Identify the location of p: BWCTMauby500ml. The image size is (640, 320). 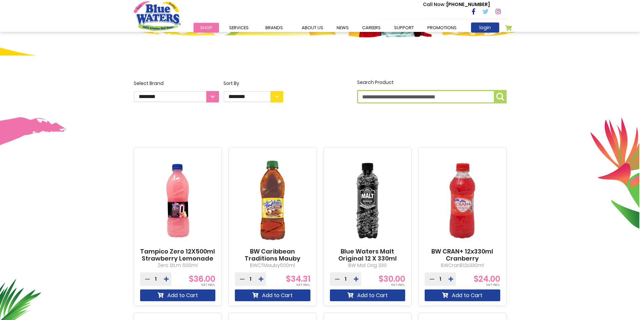
(273, 266).